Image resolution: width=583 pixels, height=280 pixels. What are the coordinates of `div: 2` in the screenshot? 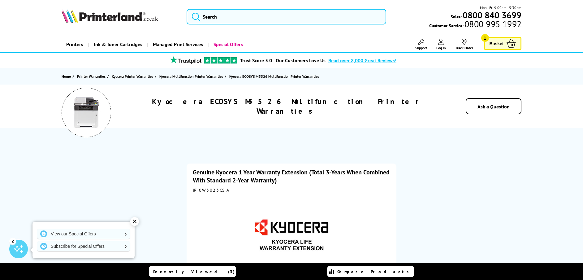 It's located at (13, 241).